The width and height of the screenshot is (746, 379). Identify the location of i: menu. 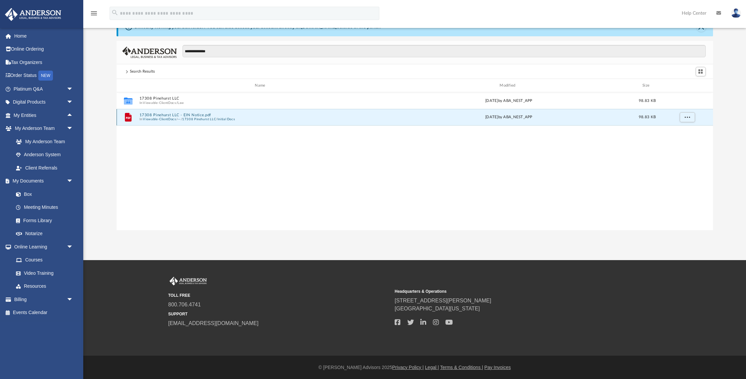
(94, 13).